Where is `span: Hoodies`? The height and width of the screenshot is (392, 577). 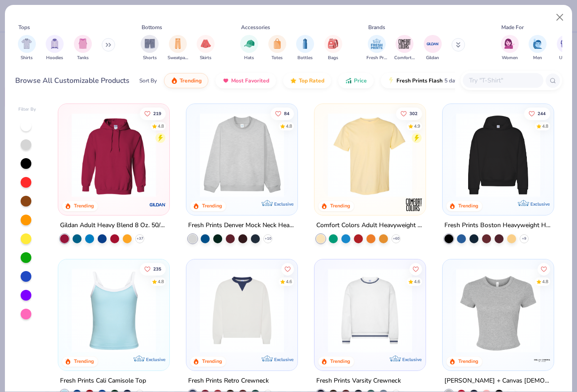 span: Hoodies is located at coordinates (55, 58).